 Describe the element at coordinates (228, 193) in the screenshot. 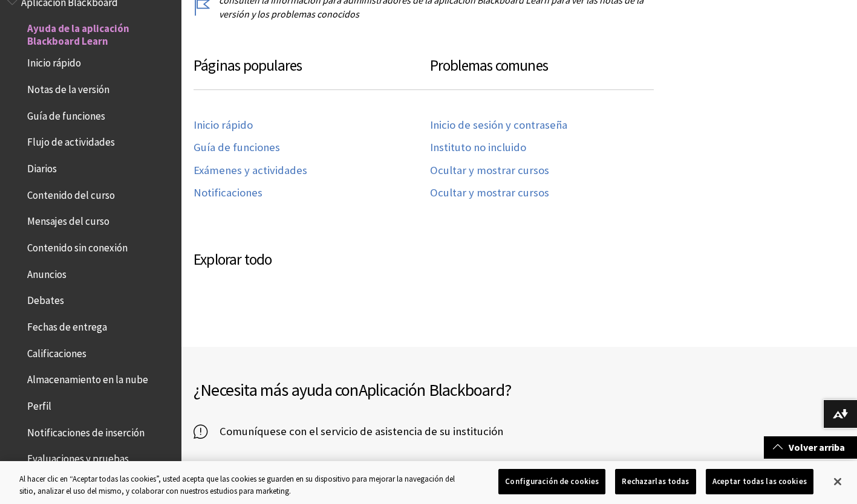

I see `a: Notificaciones` at that location.